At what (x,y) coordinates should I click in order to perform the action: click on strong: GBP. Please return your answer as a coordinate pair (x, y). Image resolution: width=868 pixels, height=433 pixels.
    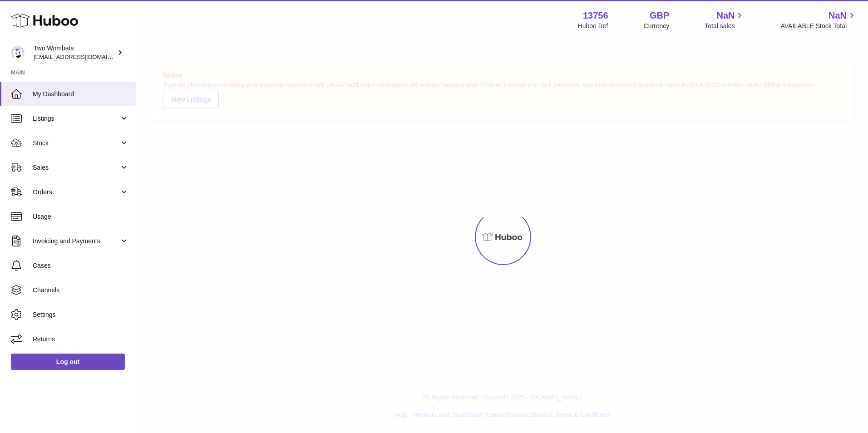
    Looking at the image, I should click on (660, 15).